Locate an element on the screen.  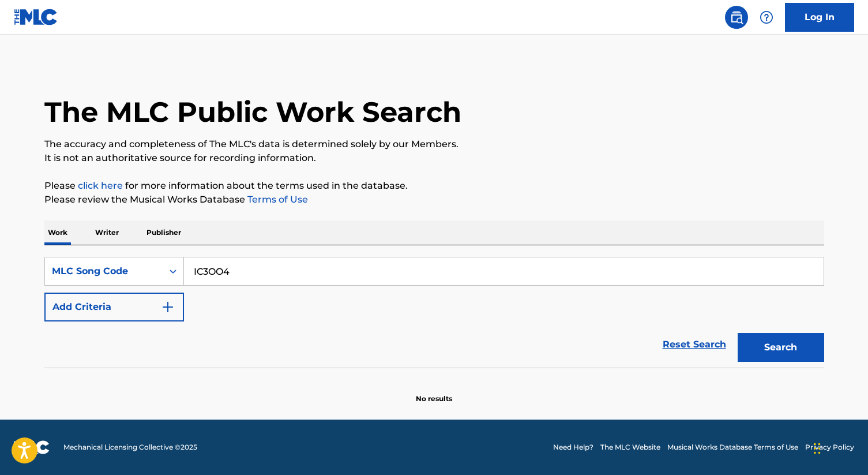
p: Publisher is located at coordinates (164, 233).